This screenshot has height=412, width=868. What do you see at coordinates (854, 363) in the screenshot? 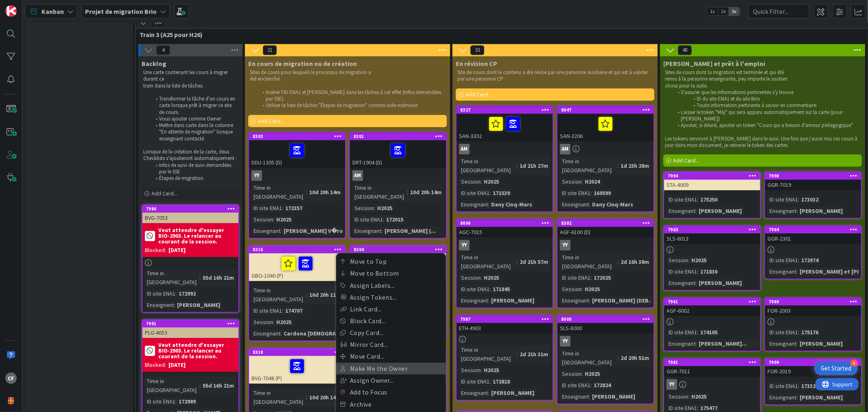
I see `div: 4` at bounding box center [854, 363].